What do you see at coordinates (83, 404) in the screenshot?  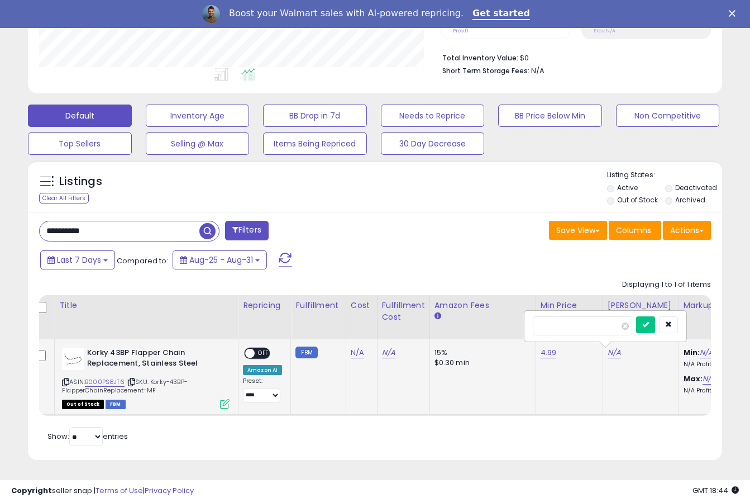 I see `span: All listings that are currently out of stock and unavailable for purchase on Amazon` at bounding box center [83, 404].